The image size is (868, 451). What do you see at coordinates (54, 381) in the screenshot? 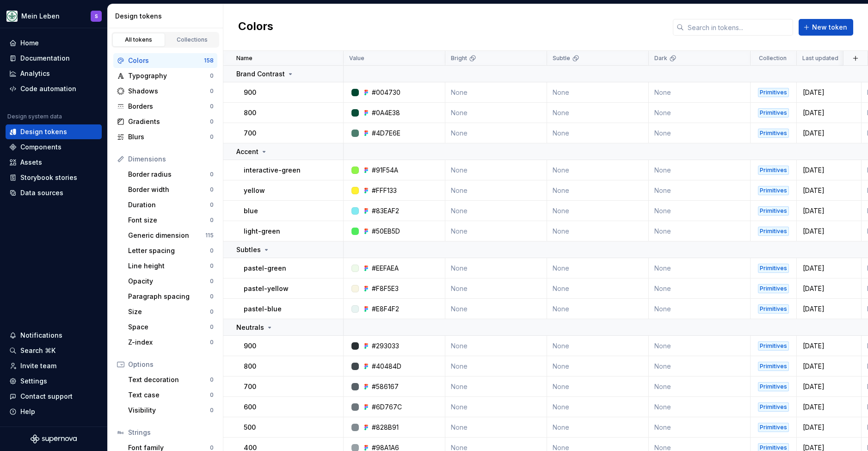
I see `a: Settings` at bounding box center [54, 381].